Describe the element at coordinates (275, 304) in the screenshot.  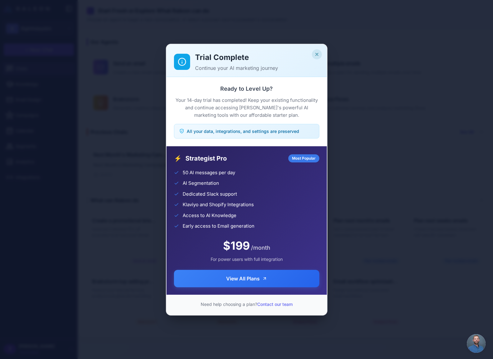
I see `a: Contact our team` at that location.